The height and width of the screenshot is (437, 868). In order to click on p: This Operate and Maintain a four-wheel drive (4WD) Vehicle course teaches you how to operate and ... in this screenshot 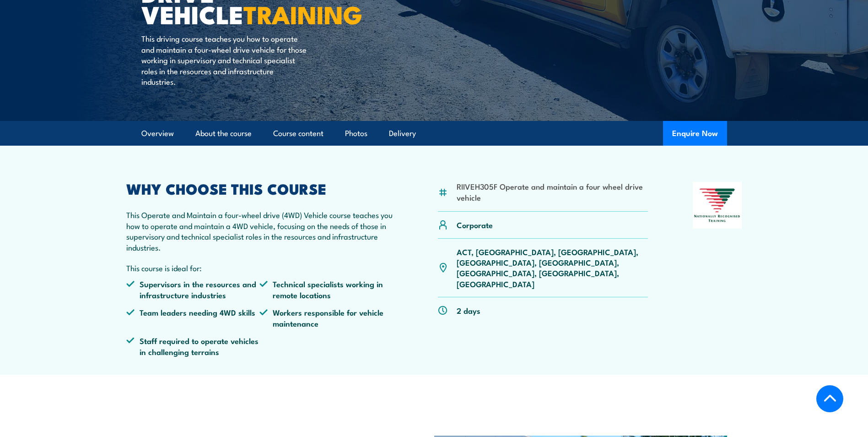, I will do `click(260, 231)`.